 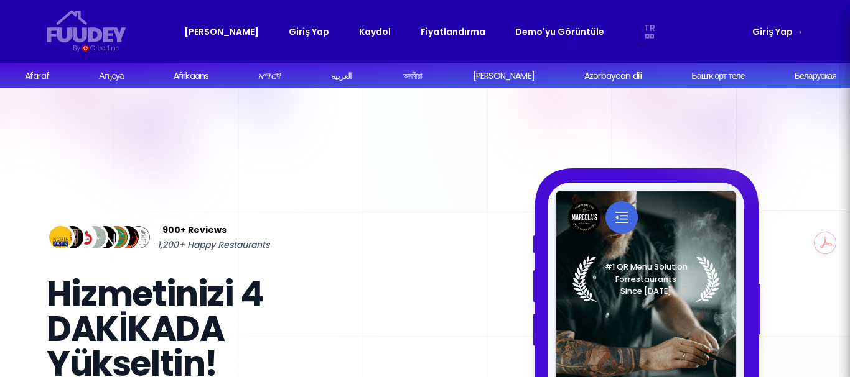 I want to click on a: Fiyatlandırma, so click(x=453, y=32).